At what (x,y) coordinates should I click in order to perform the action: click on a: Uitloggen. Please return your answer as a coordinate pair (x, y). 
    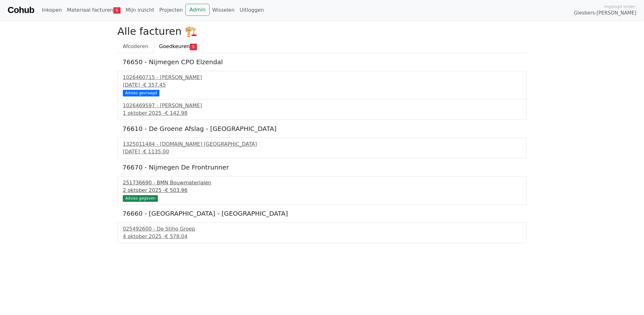
    Looking at the image, I should click on (252, 10).